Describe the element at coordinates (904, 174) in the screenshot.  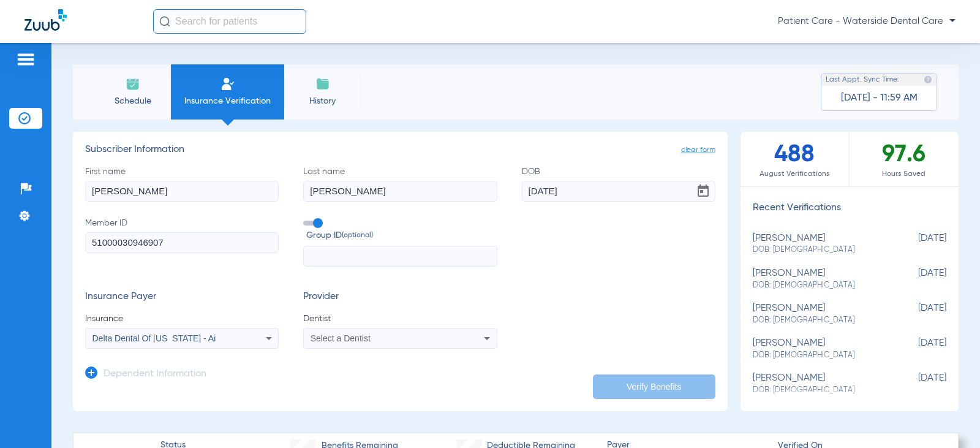
I see `span: Hours Saved` at that location.